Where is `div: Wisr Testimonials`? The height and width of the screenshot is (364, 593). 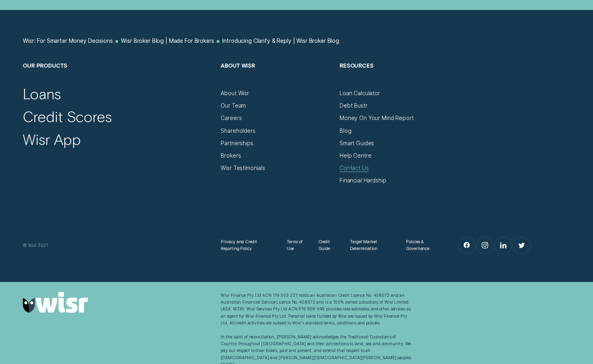
div: Wisr Testimonials is located at coordinates (243, 168).